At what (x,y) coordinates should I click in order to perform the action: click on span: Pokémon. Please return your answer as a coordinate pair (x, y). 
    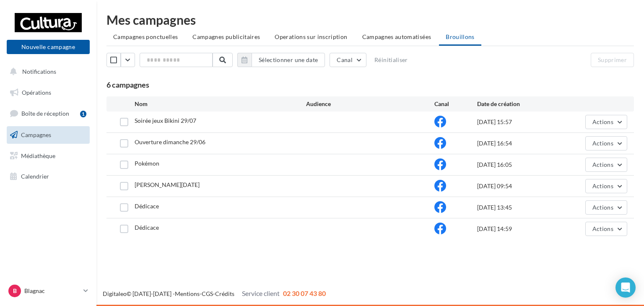
    Looking at the image, I should click on (147, 163).